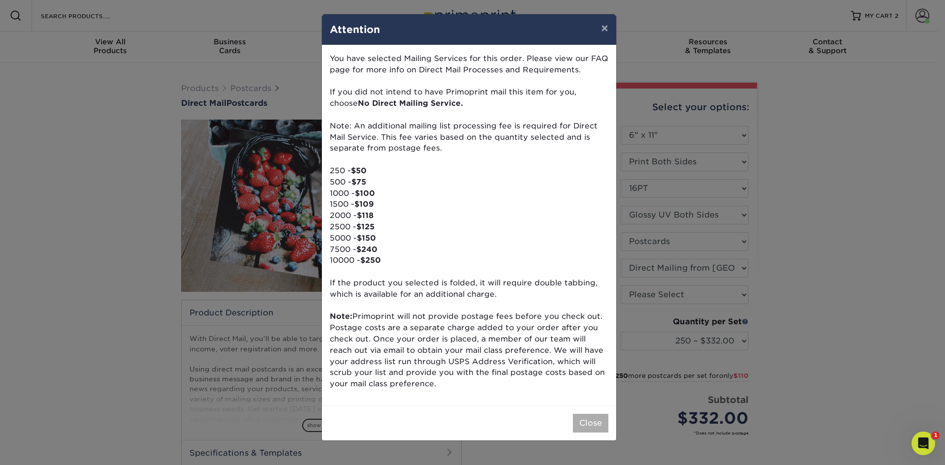 Image resolution: width=945 pixels, height=465 pixels. Describe the element at coordinates (365, 193) in the screenshot. I see `strong: $100` at that location.